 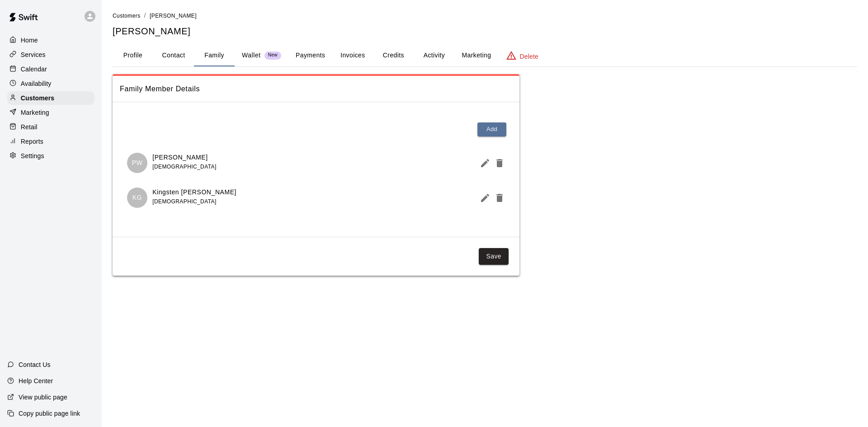 What do you see at coordinates (32, 141) in the screenshot?
I see `p: Reports` at bounding box center [32, 141].